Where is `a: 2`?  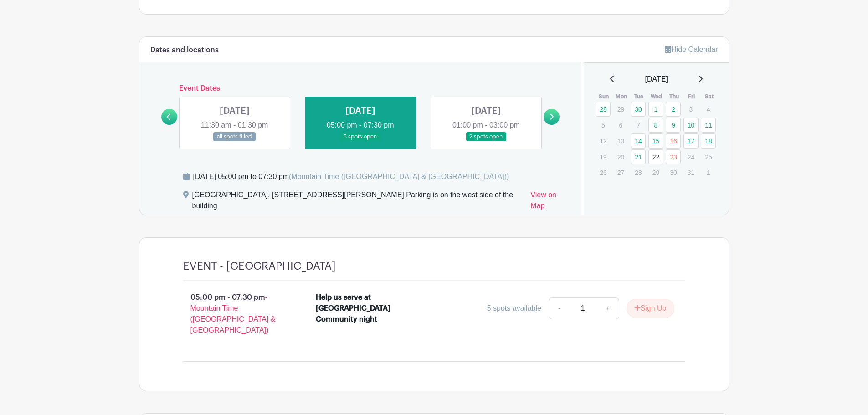 a: 2 is located at coordinates (673, 109).